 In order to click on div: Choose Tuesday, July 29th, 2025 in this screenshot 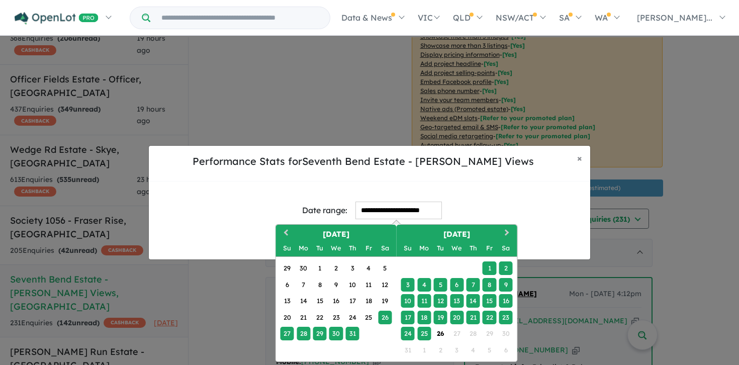, I will do `click(319, 333)`.